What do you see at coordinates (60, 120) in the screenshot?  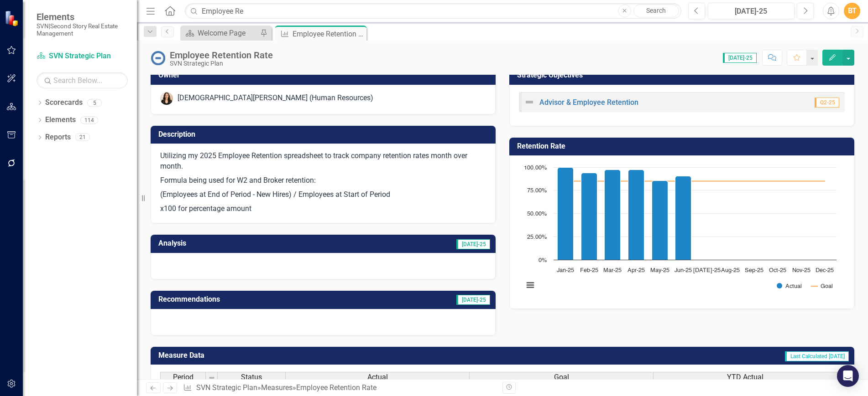 I see `a: Elements` at bounding box center [60, 120].